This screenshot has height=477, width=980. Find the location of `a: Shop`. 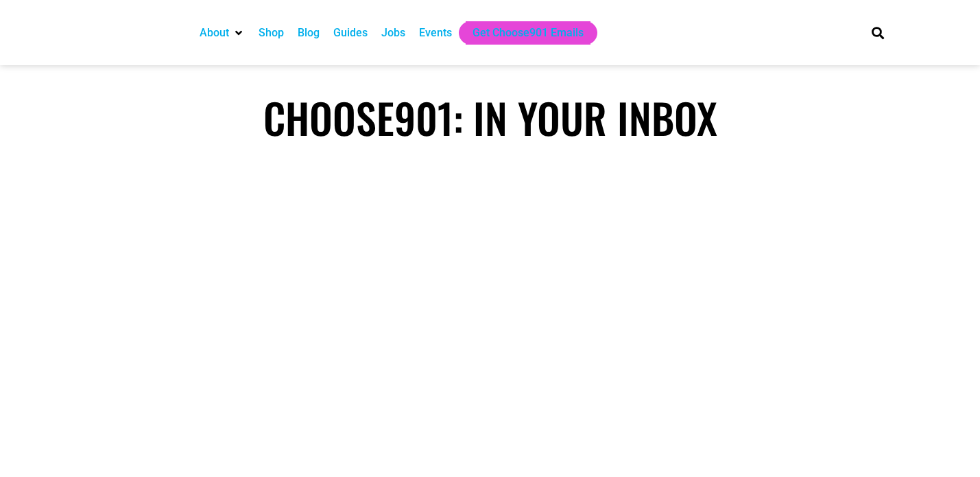

a: Shop is located at coordinates (271, 33).